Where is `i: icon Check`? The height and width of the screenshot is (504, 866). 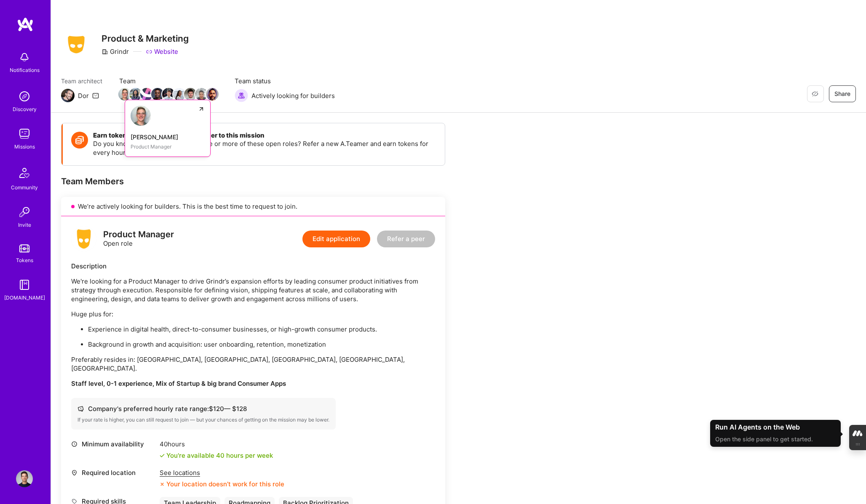
i: icon Check is located at coordinates (162, 456).